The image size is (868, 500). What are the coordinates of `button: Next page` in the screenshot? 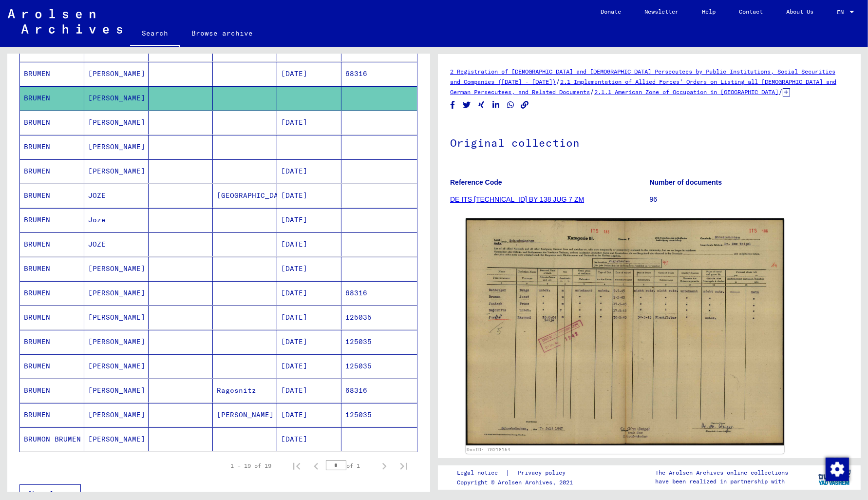 It's located at (384, 466).